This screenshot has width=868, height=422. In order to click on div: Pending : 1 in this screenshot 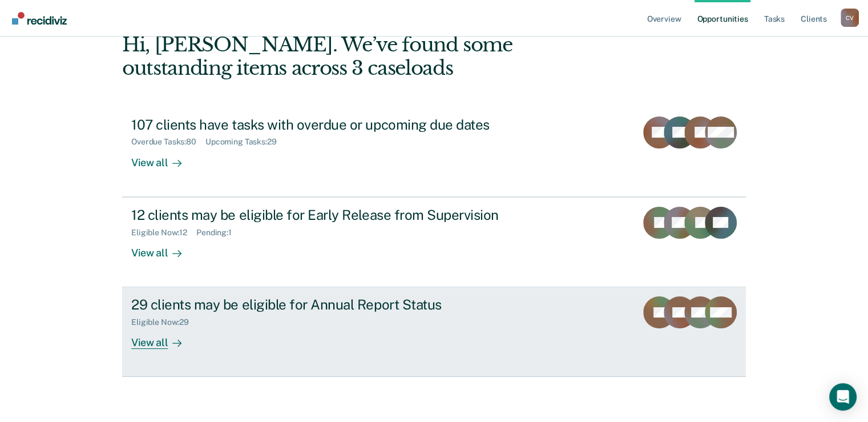, I will do `click(218, 232)`.